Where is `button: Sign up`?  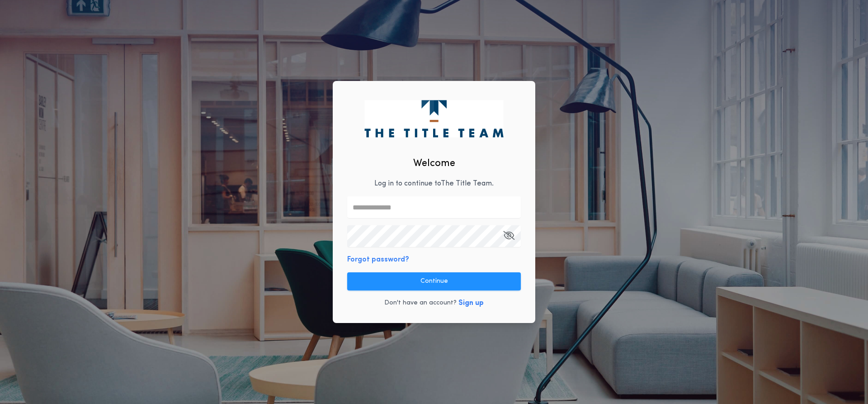 button: Sign up is located at coordinates (471, 303).